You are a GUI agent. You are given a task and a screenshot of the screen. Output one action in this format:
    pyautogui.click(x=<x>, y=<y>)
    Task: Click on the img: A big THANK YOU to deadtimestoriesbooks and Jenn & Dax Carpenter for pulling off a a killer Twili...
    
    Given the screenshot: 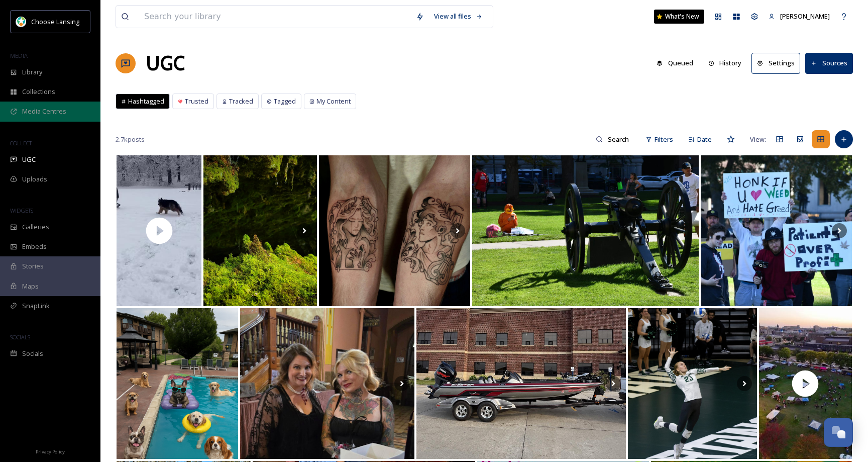 What is the action you would take?
    pyautogui.click(x=328, y=383)
    